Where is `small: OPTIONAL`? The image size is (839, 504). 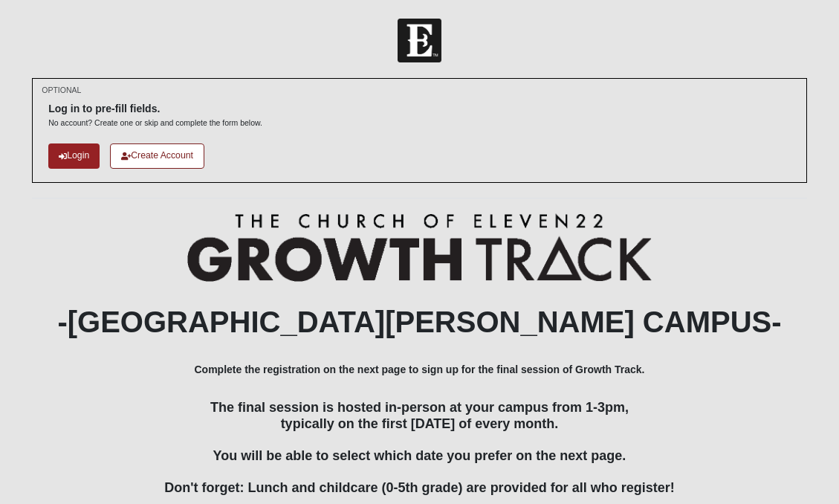
small: OPTIONAL is located at coordinates (61, 90).